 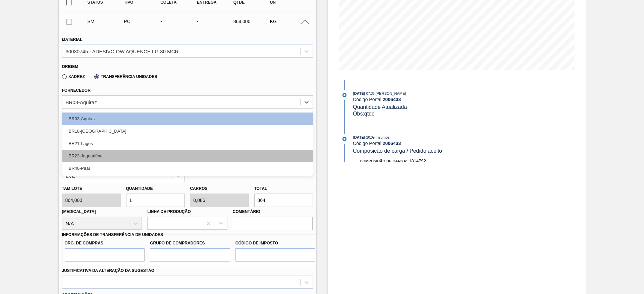 What do you see at coordinates (190, 244) in the screenshot?
I see `label: Grupo de Compradores` at bounding box center [190, 244].